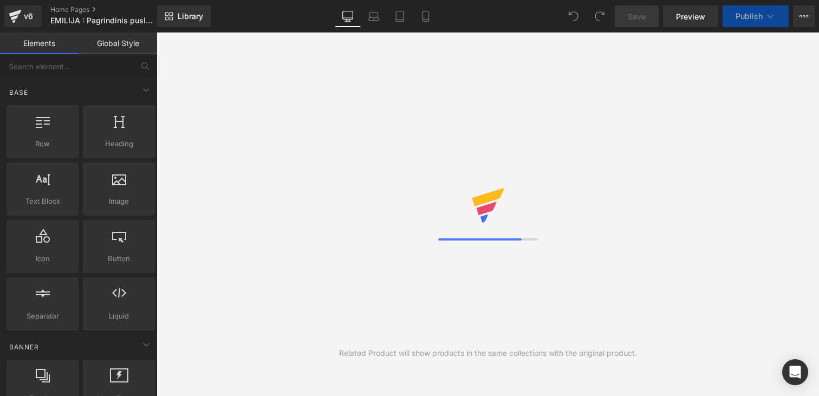  What do you see at coordinates (119, 258) in the screenshot?
I see `span: Button` at bounding box center [119, 258].